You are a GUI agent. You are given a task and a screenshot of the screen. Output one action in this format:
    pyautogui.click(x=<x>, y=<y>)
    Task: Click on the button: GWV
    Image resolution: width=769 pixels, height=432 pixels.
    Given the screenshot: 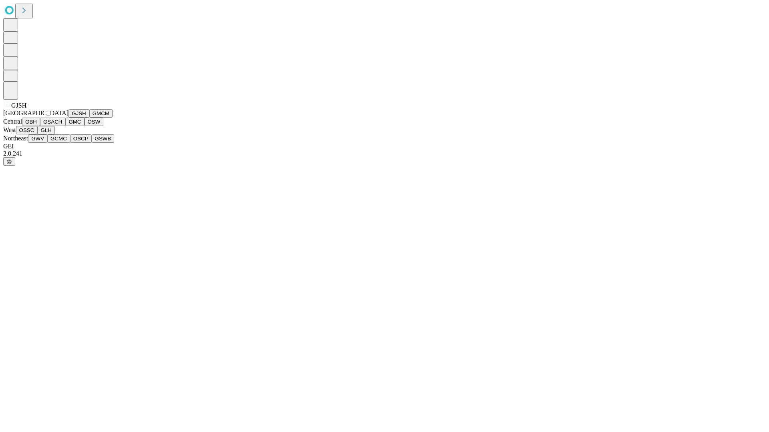 What is the action you would take?
    pyautogui.click(x=38, y=139)
    